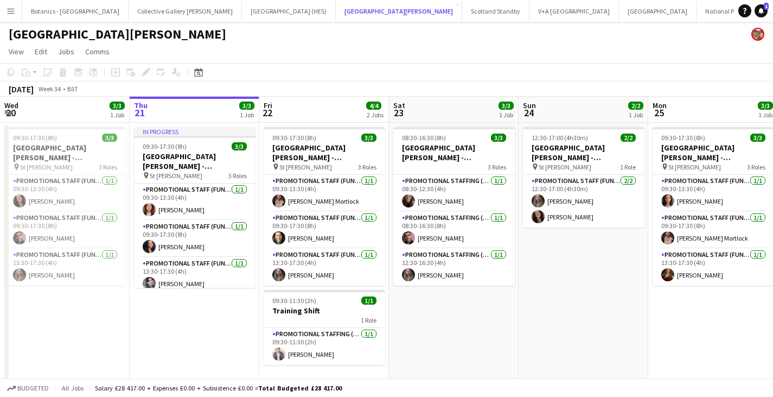 The image size is (773, 397). I want to click on a: Jobs, so click(66, 52).